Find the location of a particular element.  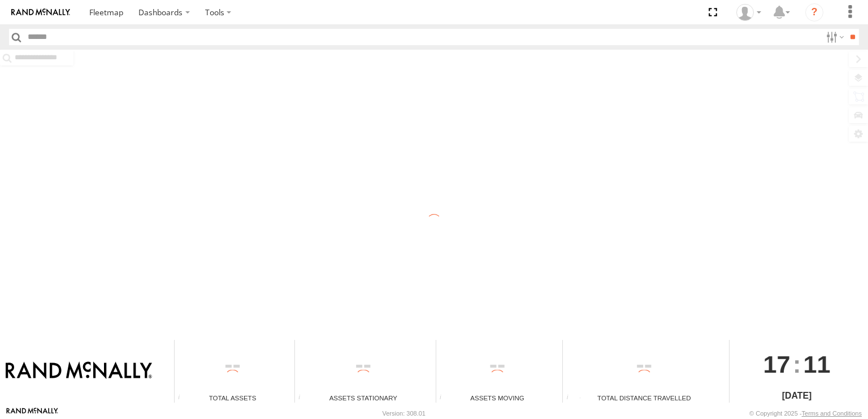

div: Version: 308.01 is located at coordinates (404, 414).